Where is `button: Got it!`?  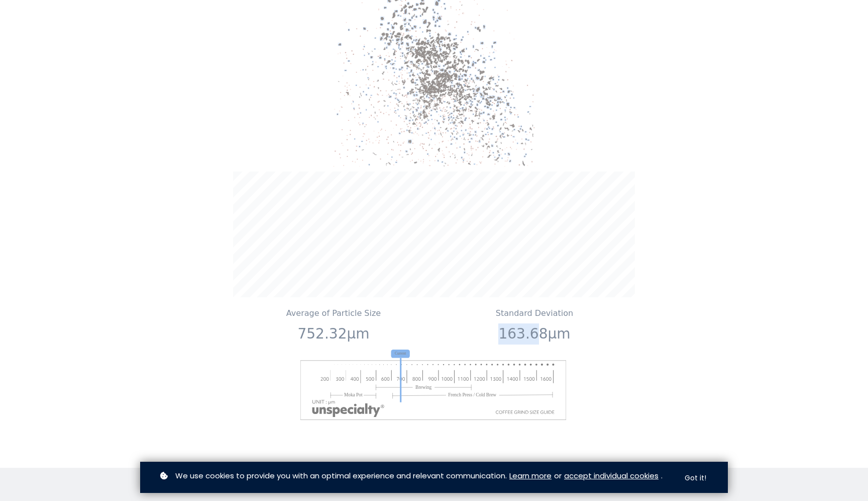 button: Got it! is located at coordinates (695, 478).